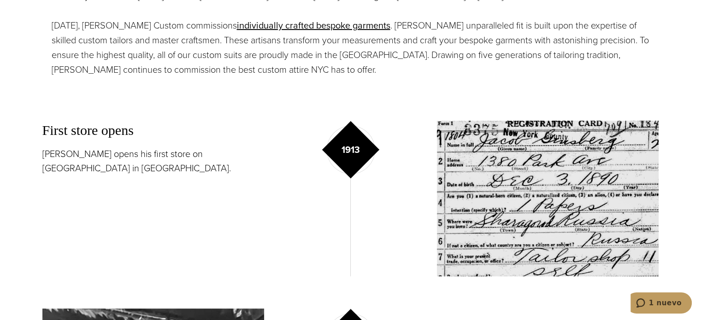  I want to click on a: individually crafted bespoke garments, so click(313, 25).